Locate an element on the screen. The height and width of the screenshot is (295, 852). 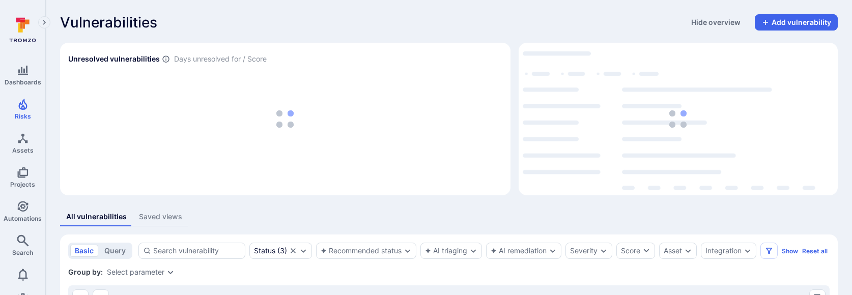
h2: Unresolved vulnerabilities is located at coordinates (114, 59).